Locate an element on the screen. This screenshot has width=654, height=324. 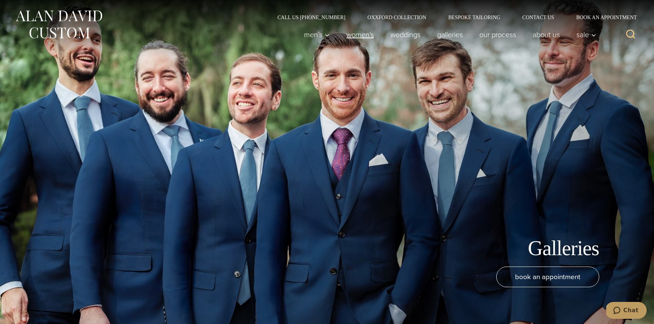
a: weddings is located at coordinates (405, 35).